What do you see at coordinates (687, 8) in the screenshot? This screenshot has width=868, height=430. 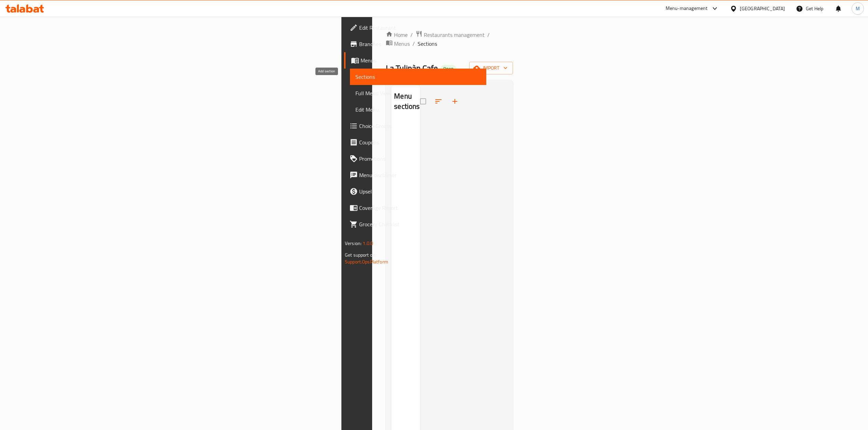 I see `div: Menu-management` at bounding box center [687, 8].